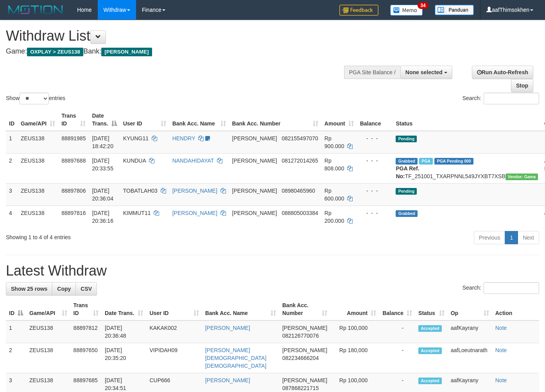  What do you see at coordinates (64, 289) in the screenshot?
I see `span: Copy` at bounding box center [64, 289].